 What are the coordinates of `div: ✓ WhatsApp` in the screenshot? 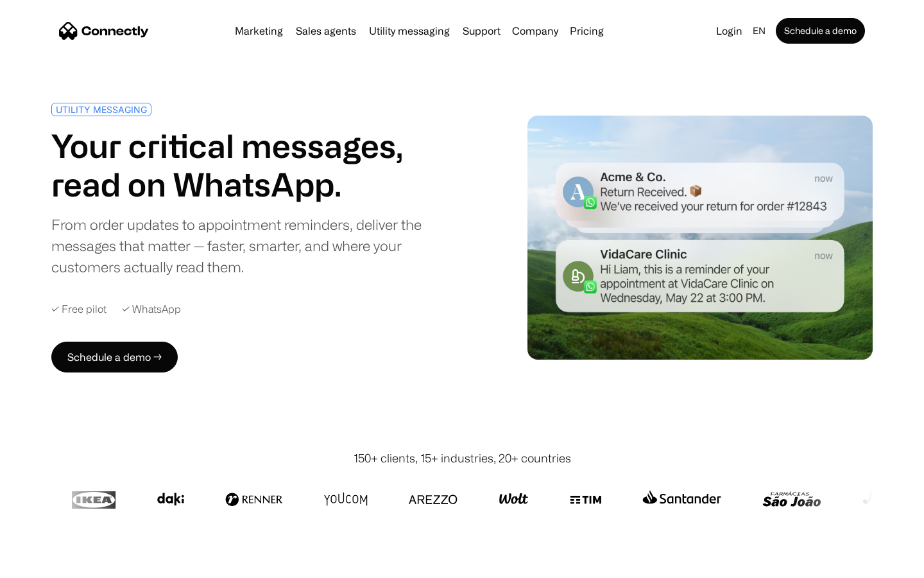 It's located at (152, 309).